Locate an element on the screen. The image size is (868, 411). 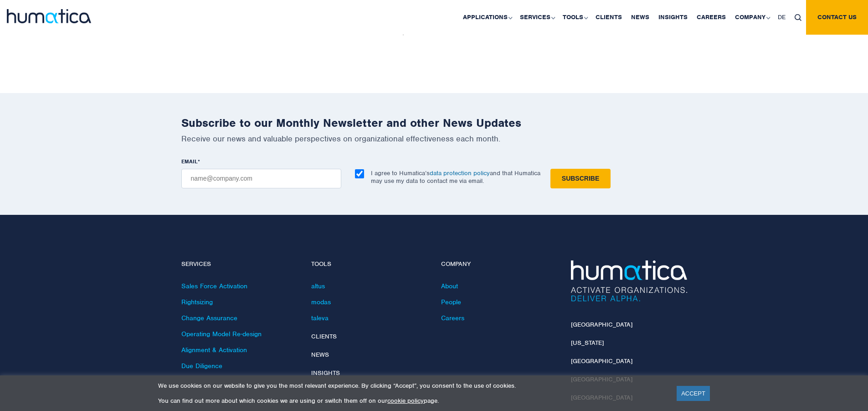
a: ACCEPT is located at coordinates (693, 393).